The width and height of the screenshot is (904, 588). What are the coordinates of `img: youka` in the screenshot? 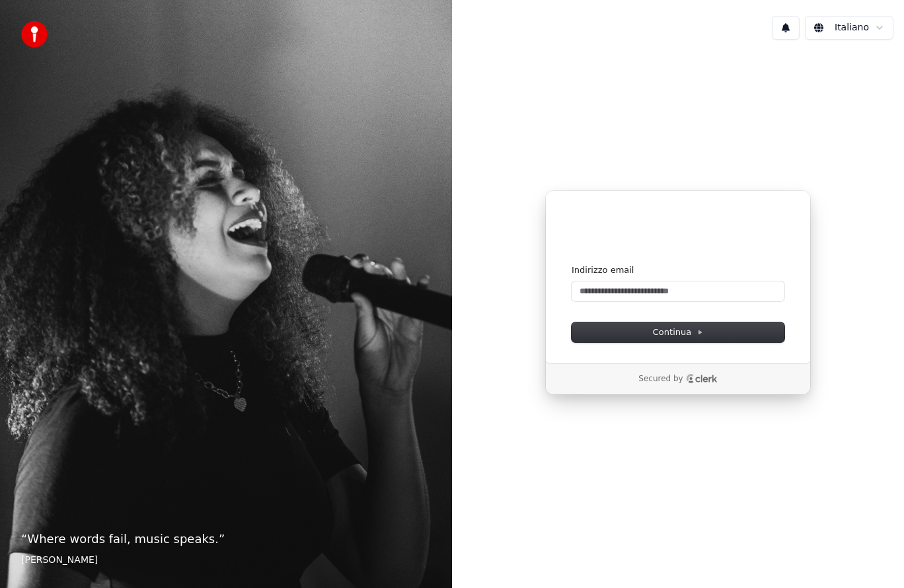 It's located at (35, 35).